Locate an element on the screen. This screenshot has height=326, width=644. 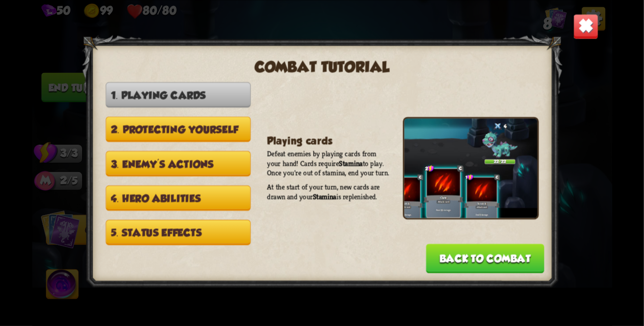
button: 1. Playing cards is located at coordinates (178, 95).